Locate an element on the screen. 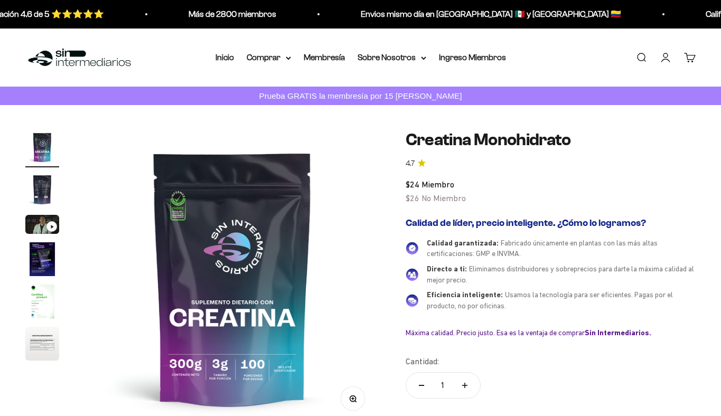  span: 4.7 is located at coordinates (410, 164).